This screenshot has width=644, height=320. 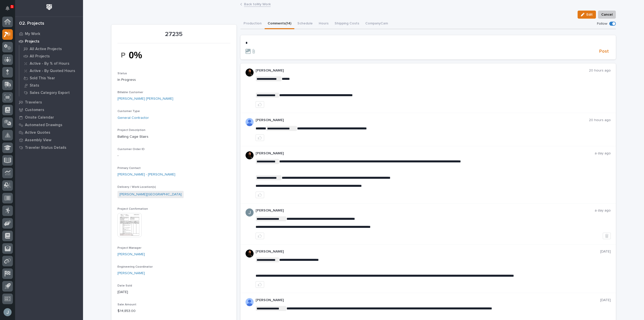 I want to click on a: Back toMy Work, so click(x=257, y=4).